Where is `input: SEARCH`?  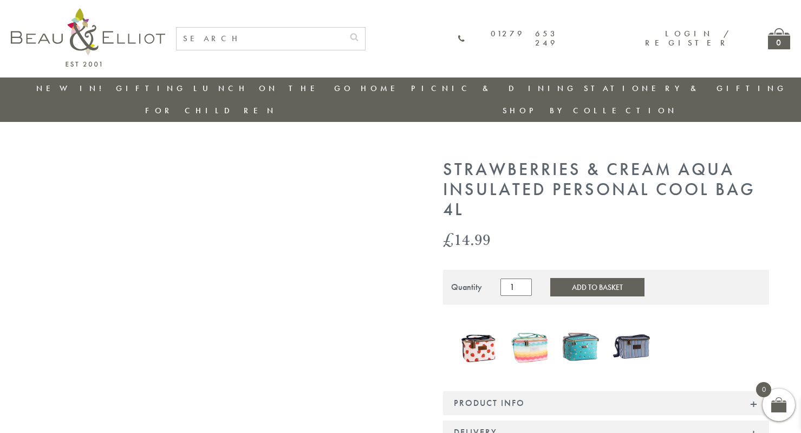 input: SEARCH is located at coordinates (260, 38).